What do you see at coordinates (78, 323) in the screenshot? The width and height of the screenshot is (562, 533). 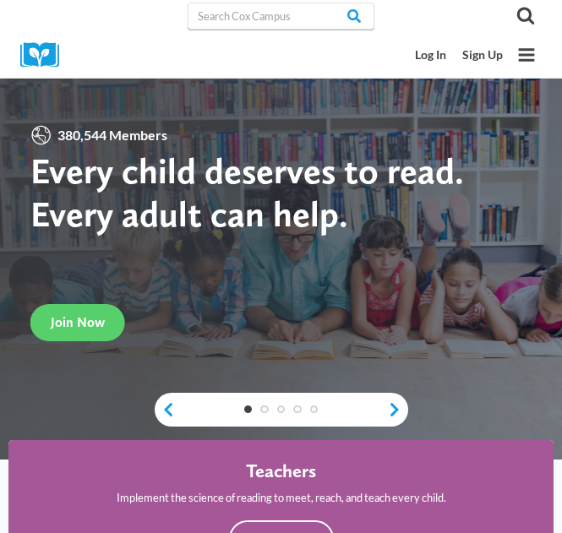 I see `a: Join Now` at bounding box center [78, 323].